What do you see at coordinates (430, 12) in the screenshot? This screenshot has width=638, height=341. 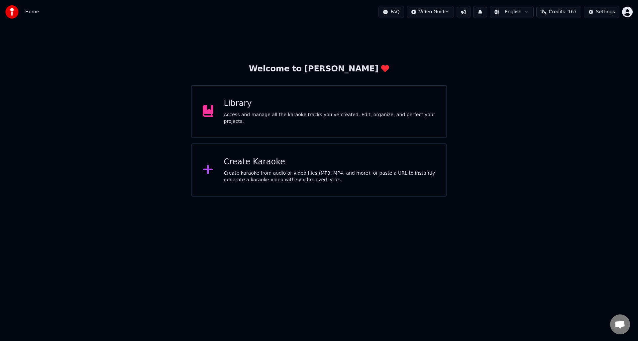 I see `button: Video Guides` at bounding box center [430, 12].